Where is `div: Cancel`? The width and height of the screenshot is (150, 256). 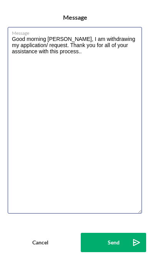 div: Cancel is located at coordinates (41, 242).